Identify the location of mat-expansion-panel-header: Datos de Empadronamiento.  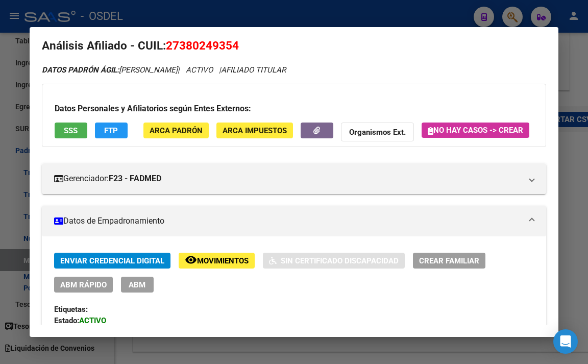
(294, 221).